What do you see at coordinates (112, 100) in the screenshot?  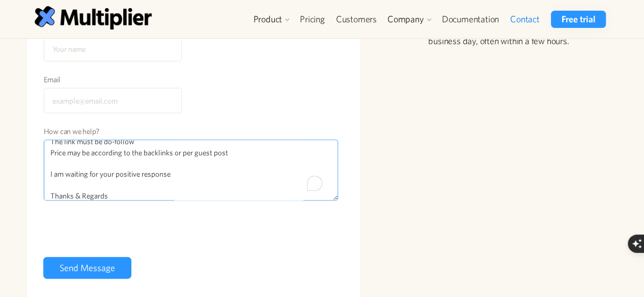 I see `input: example@email.com` at bounding box center [112, 100].